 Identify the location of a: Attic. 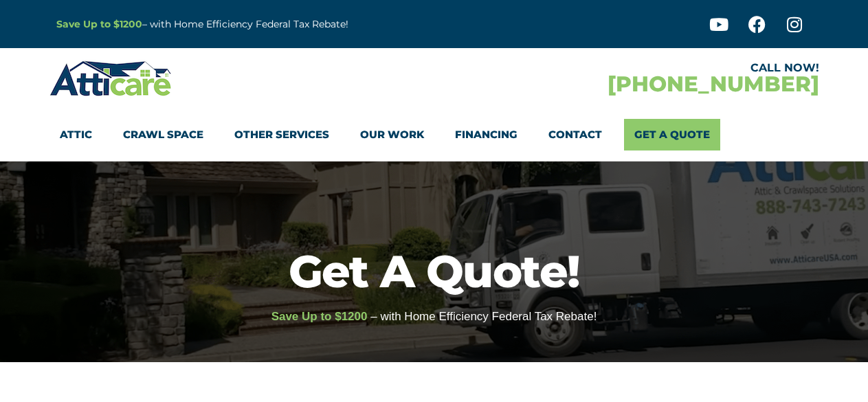
(76, 135).